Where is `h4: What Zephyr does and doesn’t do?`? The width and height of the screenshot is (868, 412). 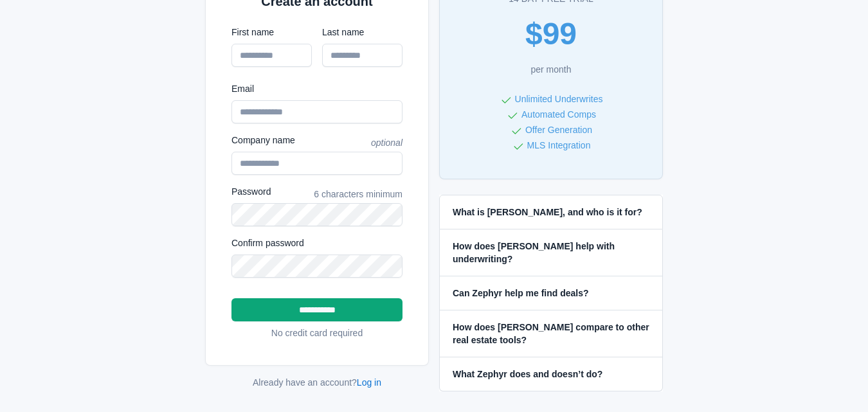 h4: What Zephyr does and doesn’t do? is located at coordinates (527, 374).